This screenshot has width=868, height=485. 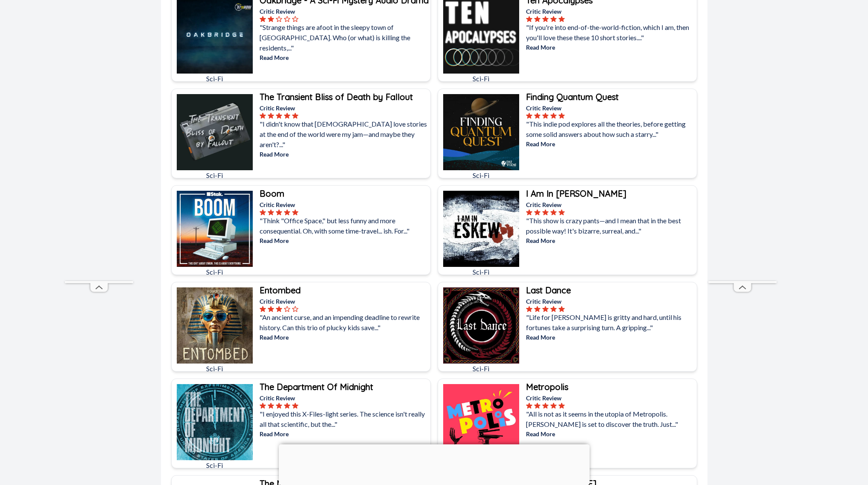 I want to click on b: Boom, so click(x=272, y=193).